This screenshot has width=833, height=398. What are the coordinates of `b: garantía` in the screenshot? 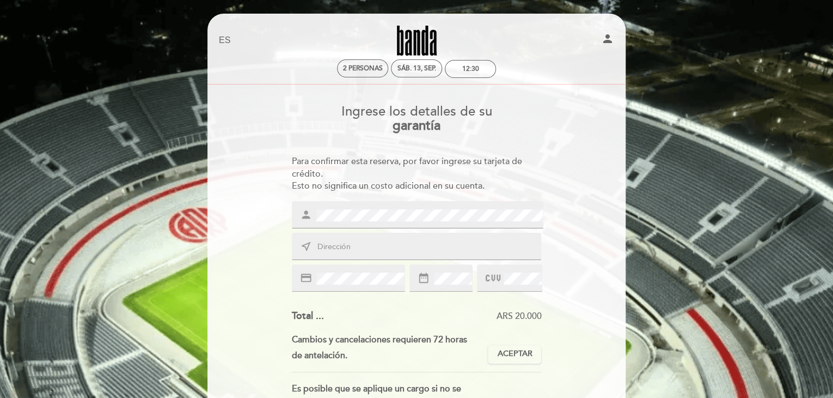 It's located at (417, 125).